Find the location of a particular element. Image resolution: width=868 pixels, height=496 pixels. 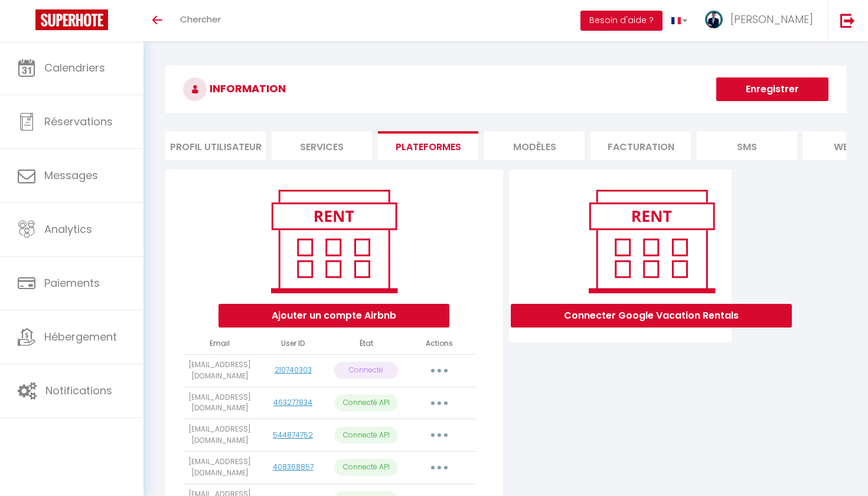

span: Analytics is located at coordinates (68, 229).